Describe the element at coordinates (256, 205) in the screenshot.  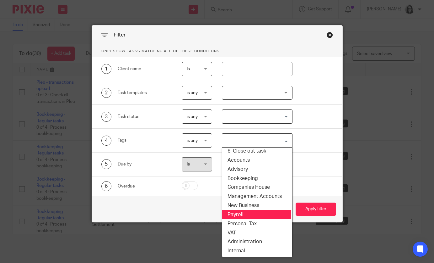
I see `li: New Business` at that location.